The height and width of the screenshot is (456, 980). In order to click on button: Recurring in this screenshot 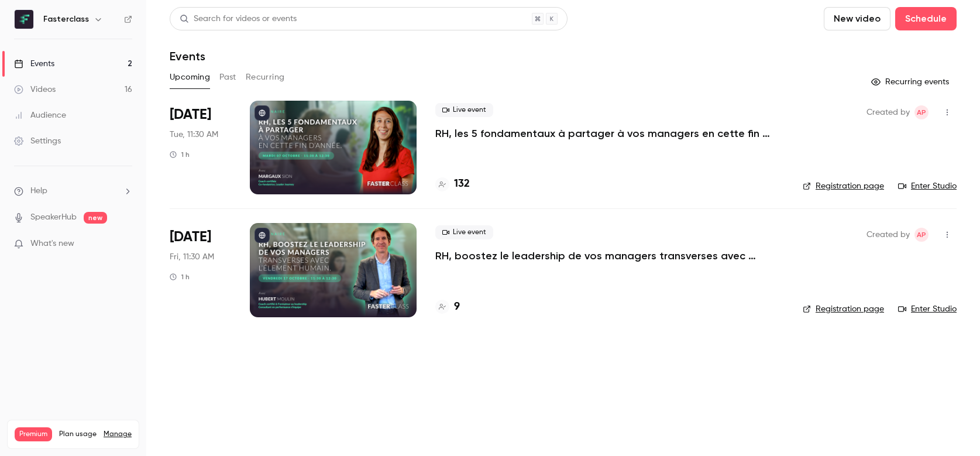, I will do `click(265, 77)`.